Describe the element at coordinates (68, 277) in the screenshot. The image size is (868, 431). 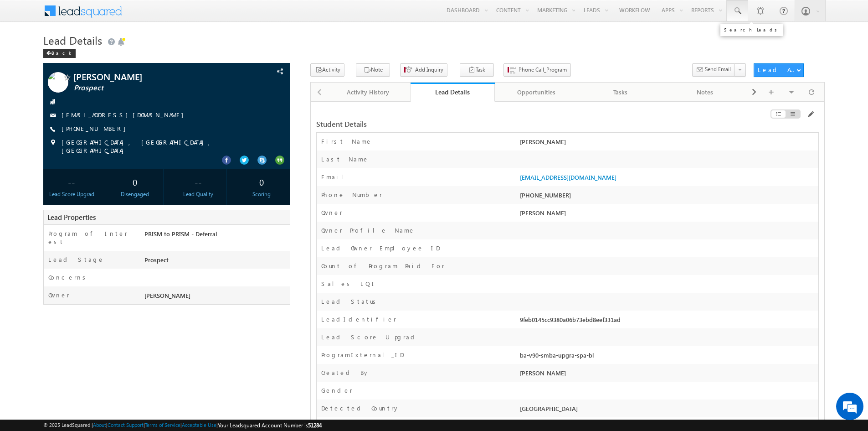
I see `label: Concerns` at that location.